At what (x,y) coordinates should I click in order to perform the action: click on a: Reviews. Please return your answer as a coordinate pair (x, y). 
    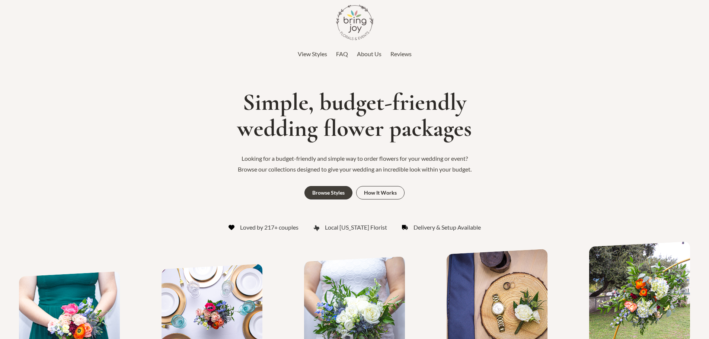
    Looking at the image, I should click on (401, 54).